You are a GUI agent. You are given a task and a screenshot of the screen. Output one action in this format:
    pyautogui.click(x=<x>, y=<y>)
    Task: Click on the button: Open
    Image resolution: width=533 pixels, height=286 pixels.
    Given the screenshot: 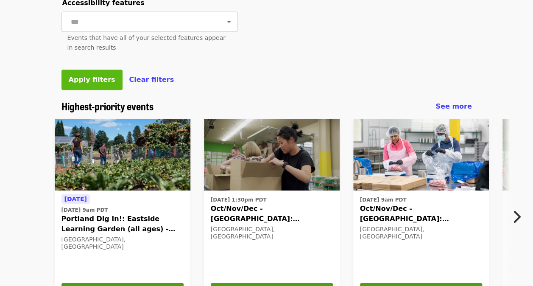 What is the action you would take?
    pyautogui.click(x=229, y=22)
    